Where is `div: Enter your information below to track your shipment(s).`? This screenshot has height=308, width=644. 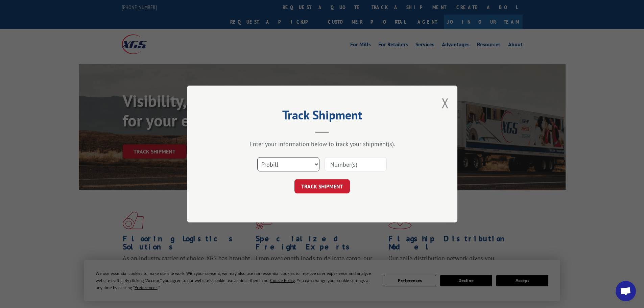 div: Enter your information below to track your shipment(s). is located at coordinates (322, 144).